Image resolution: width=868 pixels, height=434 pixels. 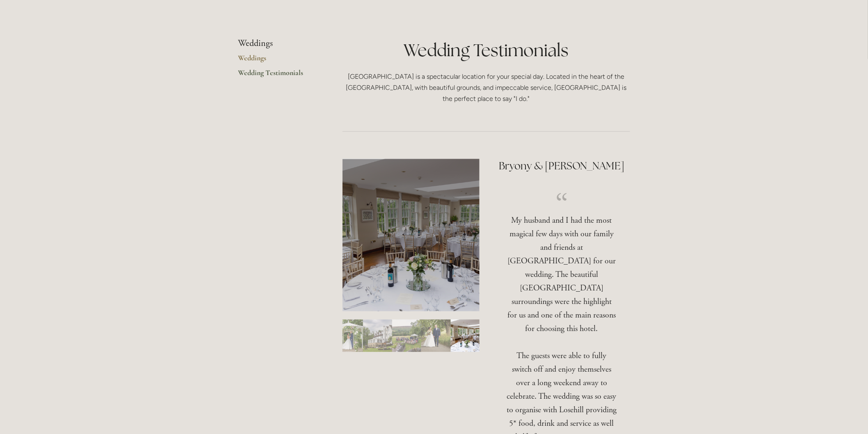 What do you see at coordinates (277, 61) in the screenshot?
I see `a: Weddings` at bounding box center [277, 61].